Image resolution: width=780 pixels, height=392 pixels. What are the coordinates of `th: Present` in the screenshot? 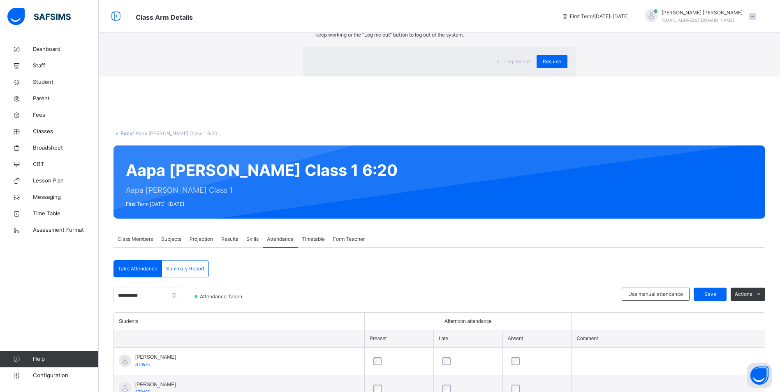 It's located at (399, 339).